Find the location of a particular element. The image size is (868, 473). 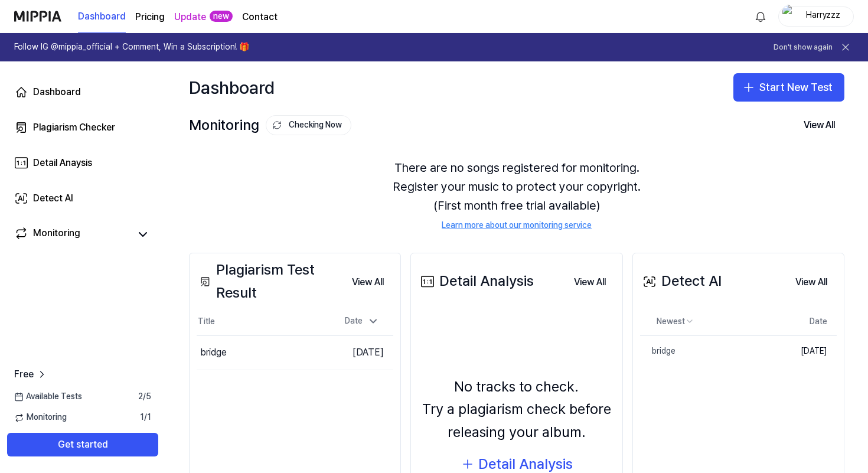

a: bridge is located at coordinates (704, 352).